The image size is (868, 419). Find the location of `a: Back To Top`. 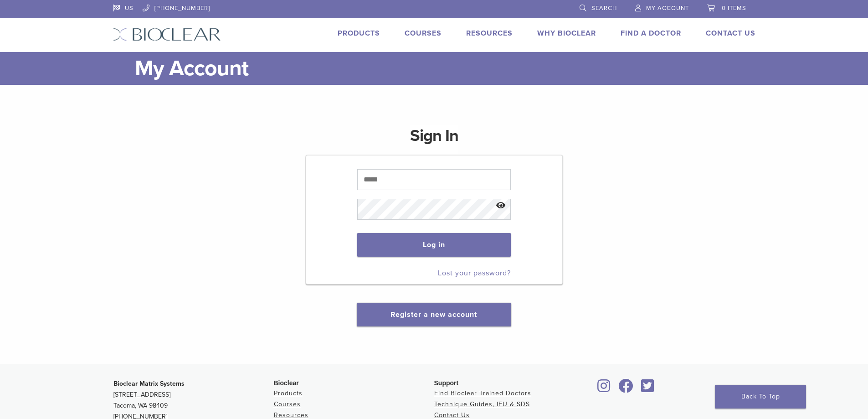

a: Back To Top is located at coordinates (760, 397).